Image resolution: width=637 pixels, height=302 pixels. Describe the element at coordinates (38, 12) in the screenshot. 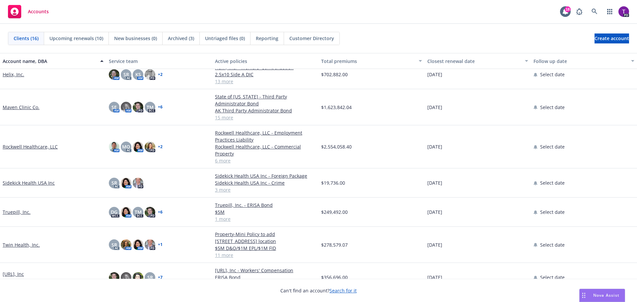

I see `span: Accounts` at that location.